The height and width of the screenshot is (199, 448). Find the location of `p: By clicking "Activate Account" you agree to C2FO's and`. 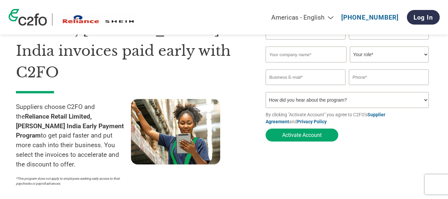

p: By clicking "Activate Account" you agree to C2FO's and is located at coordinates (349, 118).